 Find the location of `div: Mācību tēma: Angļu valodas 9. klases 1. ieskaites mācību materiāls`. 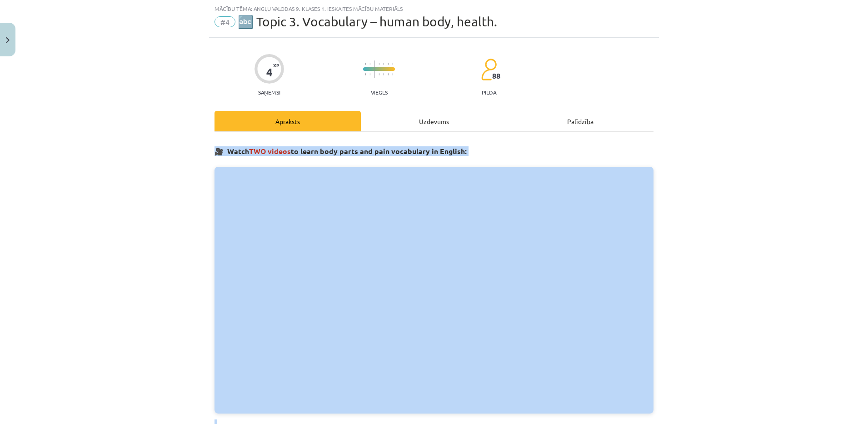

div: Mācību tēma: Angļu valodas 9. klases 1. ieskaites mācību materiāls is located at coordinates (434, 9).